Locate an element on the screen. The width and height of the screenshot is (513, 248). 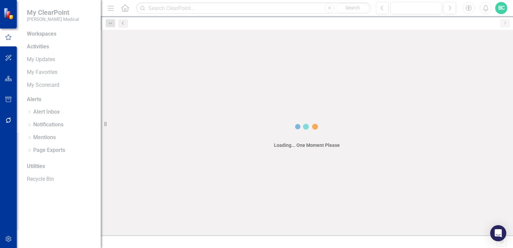
a: My Favorites is located at coordinates (60, 72).